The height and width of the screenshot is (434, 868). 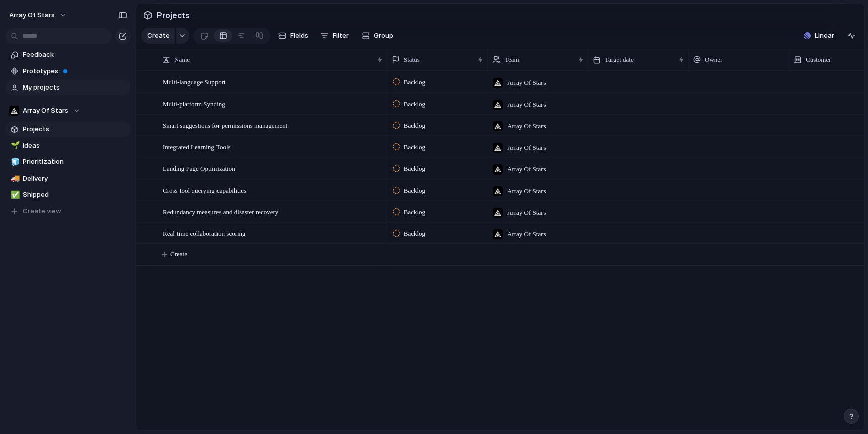 What do you see at coordinates (225, 125) in the screenshot?
I see `span: Smart suggestions for permissions management` at bounding box center [225, 125].